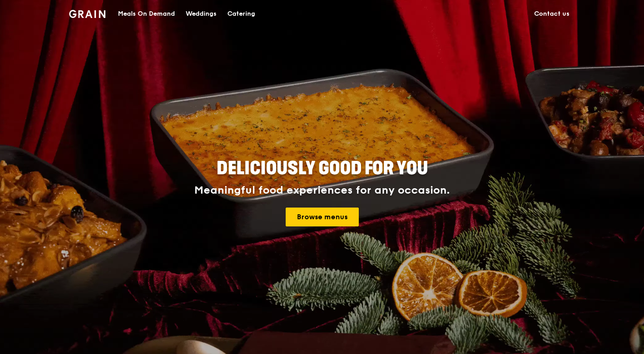 The image size is (644, 354). I want to click on a: Browse menus, so click(322, 217).